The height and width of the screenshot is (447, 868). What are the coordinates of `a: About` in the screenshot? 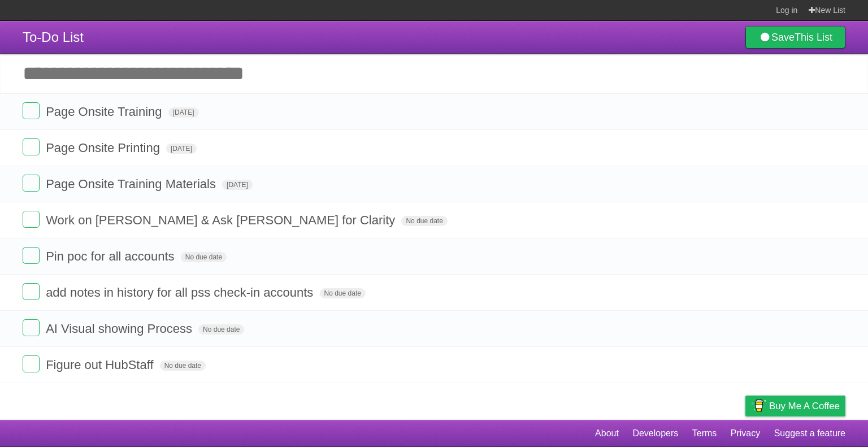 It's located at (607, 433).